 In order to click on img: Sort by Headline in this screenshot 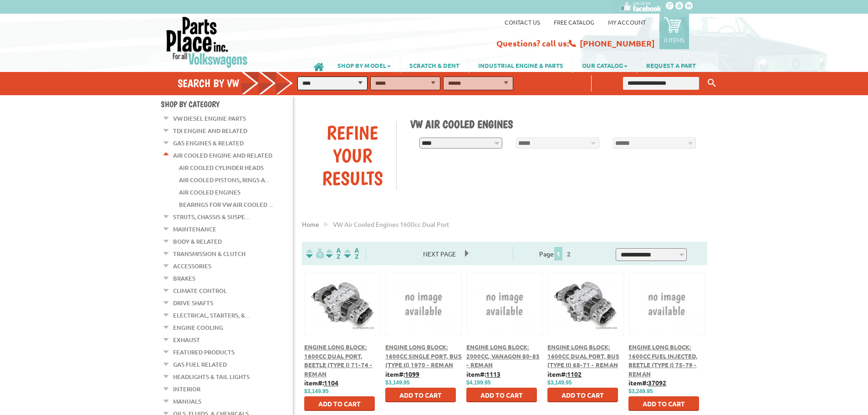, I will do `click(333, 253)`.